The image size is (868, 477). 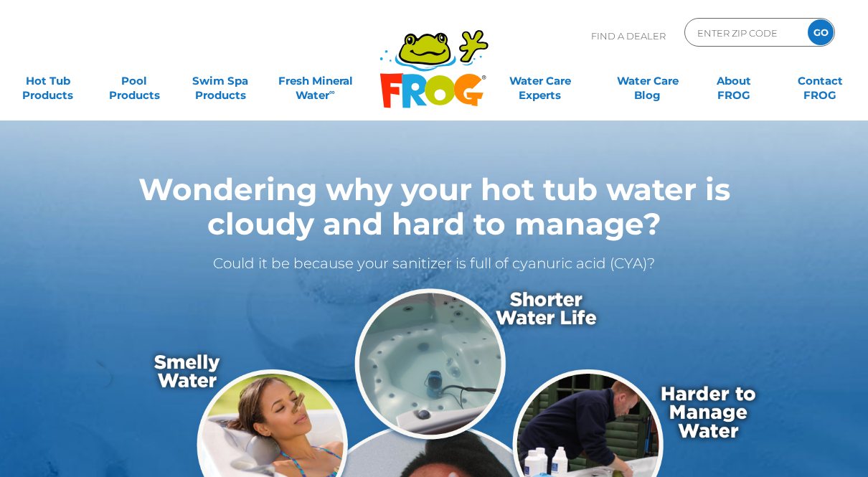 What do you see at coordinates (821, 32) in the screenshot?
I see `input: GO` at bounding box center [821, 32].